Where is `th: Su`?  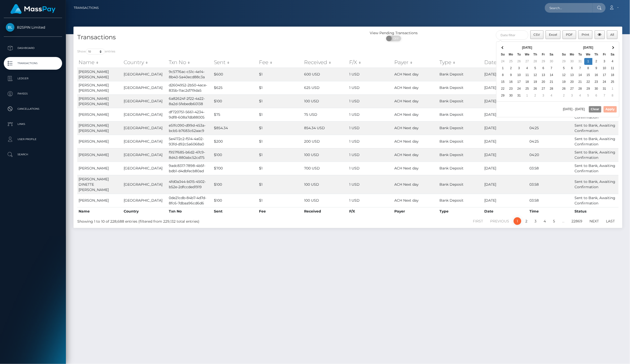
th: Su is located at coordinates (564, 54).